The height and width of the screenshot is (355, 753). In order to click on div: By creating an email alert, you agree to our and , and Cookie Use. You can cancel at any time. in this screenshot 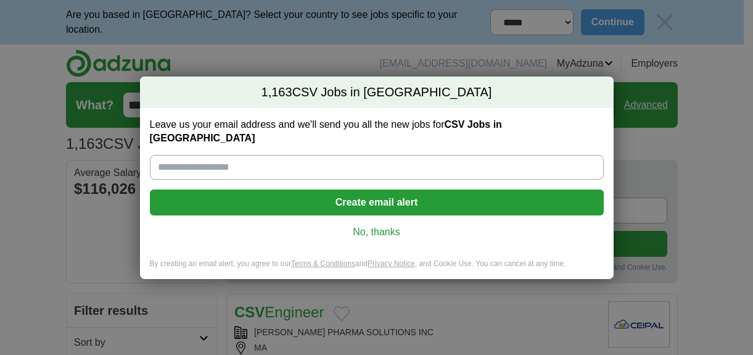, I will do `click(377, 268)`.